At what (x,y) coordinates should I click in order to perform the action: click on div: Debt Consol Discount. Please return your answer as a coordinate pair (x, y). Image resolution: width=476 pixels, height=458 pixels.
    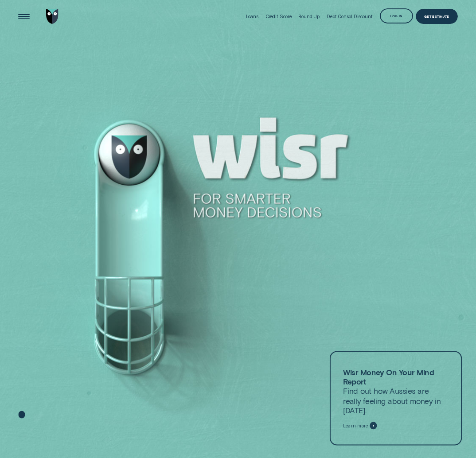
    Looking at the image, I should click on (349, 16).